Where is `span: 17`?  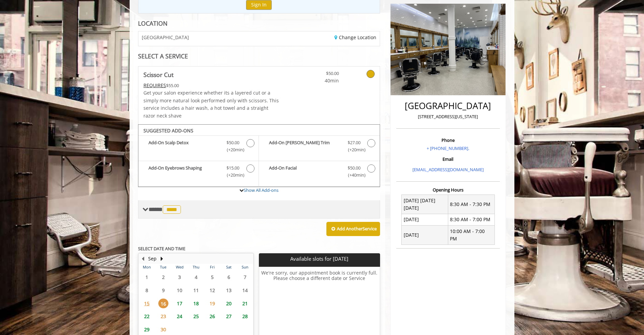
span: 17 is located at coordinates (179, 303).